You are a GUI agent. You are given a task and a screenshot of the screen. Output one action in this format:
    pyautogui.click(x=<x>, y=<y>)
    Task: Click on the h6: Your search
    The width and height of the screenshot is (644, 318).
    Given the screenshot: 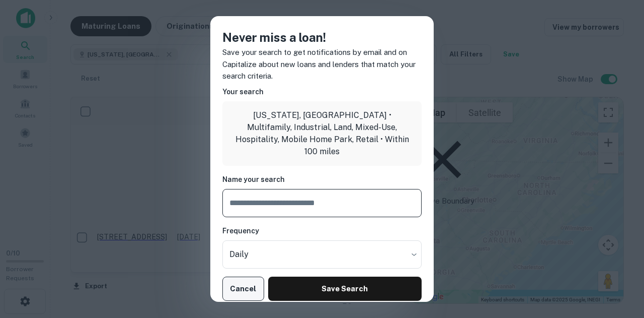 What is the action you would take?
    pyautogui.click(x=322, y=92)
    